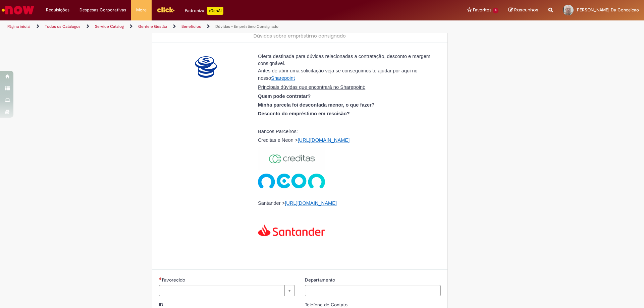 This screenshot has height=308, width=644. I want to click on span: Necessários, so click(160, 279).